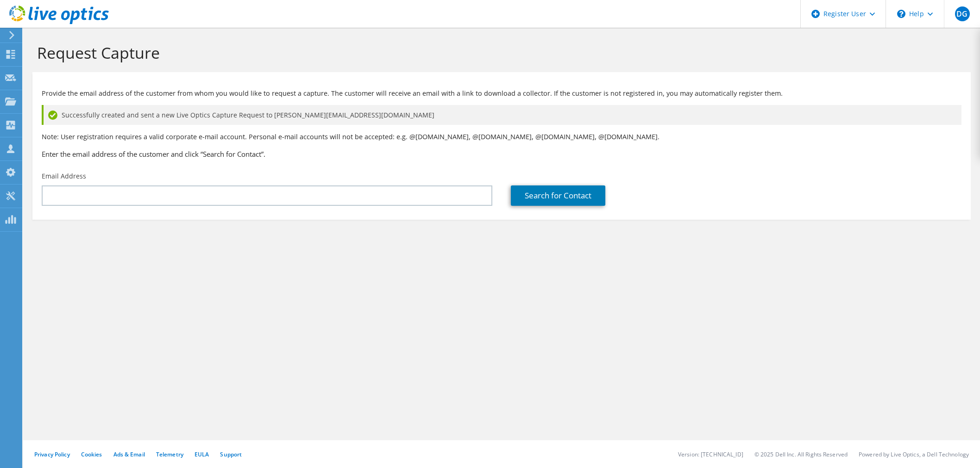 This screenshot has height=468, width=980. Describe the element at coordinates (914, 455) in the screenshot. I see `li: Powered by Live Optics, a Dell Technology` at that location.